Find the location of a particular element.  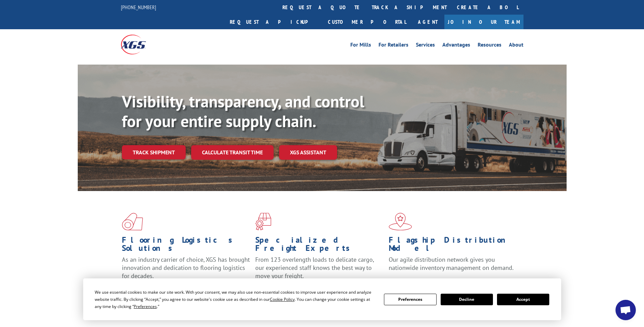

a: XGS ASSISTANT is located at coordinates (308, 152).